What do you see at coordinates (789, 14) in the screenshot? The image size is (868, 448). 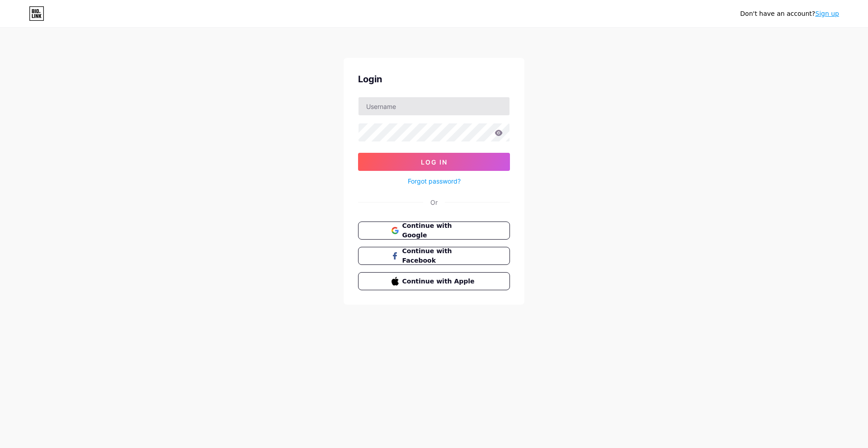 I see `div: Don't have an account?` at bounding box center [789, 14].